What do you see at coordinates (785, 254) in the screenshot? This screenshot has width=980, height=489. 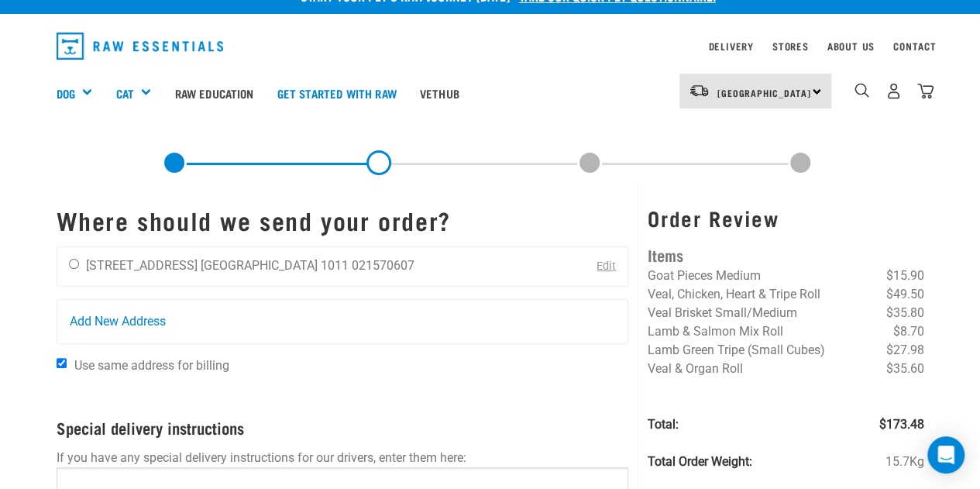 I see `h4: Items` at bounding box center [785, 254].